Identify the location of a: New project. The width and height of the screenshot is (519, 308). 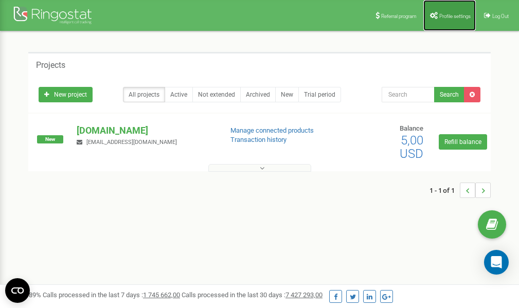
(65, 95).